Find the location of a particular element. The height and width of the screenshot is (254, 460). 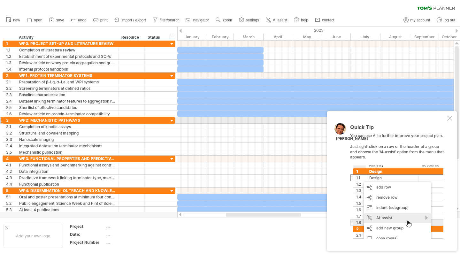

span: navigator is located at coordinates (201, 20).